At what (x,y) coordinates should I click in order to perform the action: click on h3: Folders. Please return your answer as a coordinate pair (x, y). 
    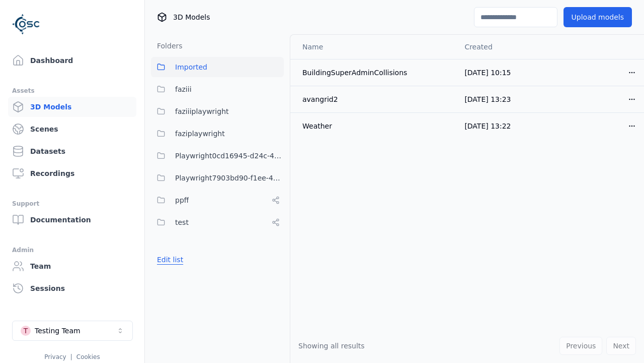
    Looking at the image, I should click on (167, 46).